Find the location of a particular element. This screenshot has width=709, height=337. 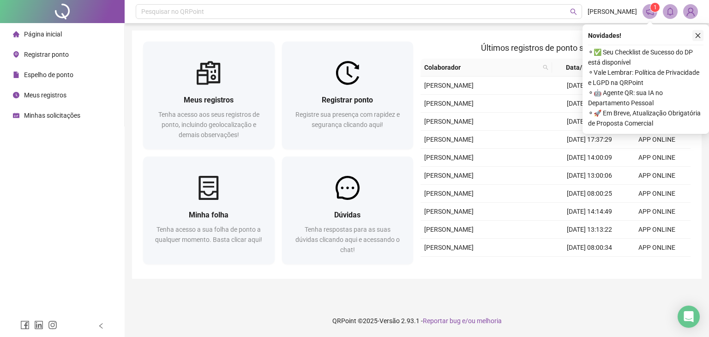

span: facebook is located at coordinates (25, 325).